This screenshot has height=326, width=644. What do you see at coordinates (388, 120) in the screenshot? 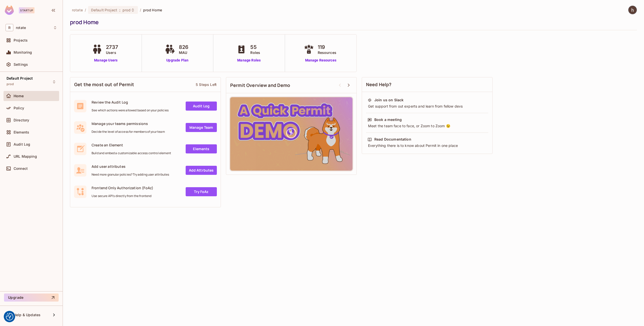
I see `div: Book a meeting` at bounding box center [388, 120].